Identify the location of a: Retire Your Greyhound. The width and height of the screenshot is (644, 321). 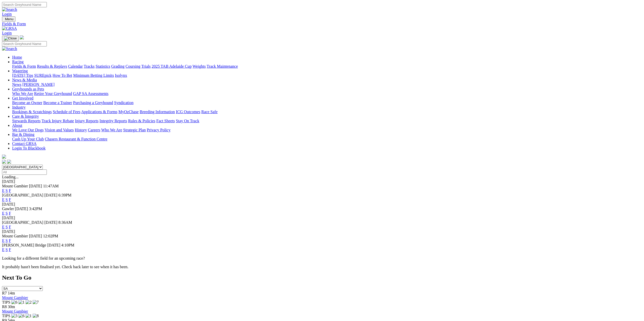
(53, 94).